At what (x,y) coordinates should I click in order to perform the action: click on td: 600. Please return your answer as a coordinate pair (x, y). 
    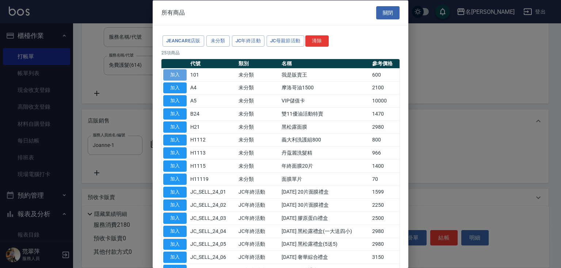
    Looking at the image, I should click on (385, 75).